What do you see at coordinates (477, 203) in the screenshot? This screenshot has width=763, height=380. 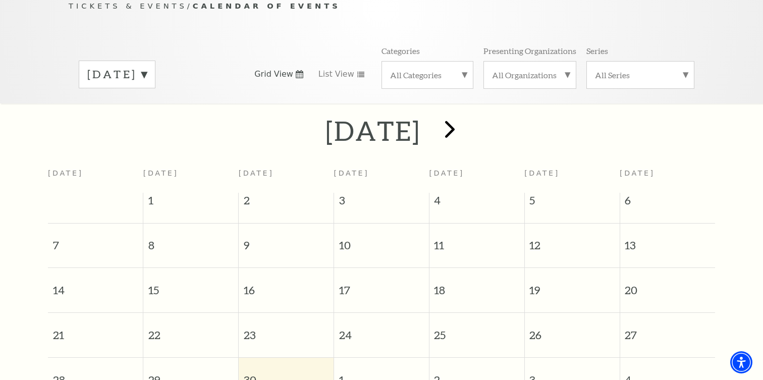 I see `span: 4` at bounding box center [477, 203].